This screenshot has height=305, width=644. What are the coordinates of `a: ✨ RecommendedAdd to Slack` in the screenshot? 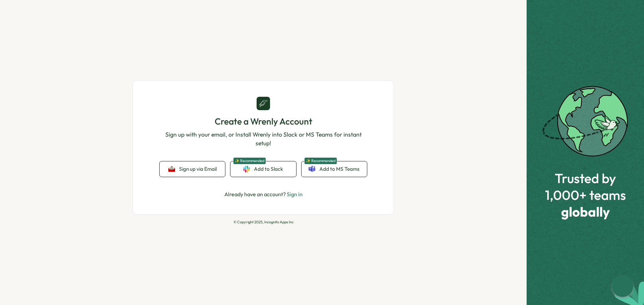 It's located at (263, 169).